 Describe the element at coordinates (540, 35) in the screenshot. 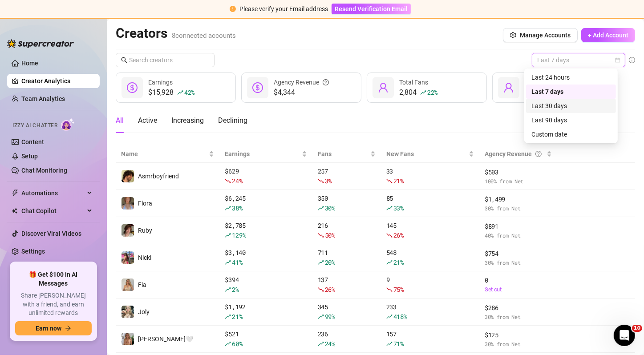

I see `button: Manage Accounts` at that location.